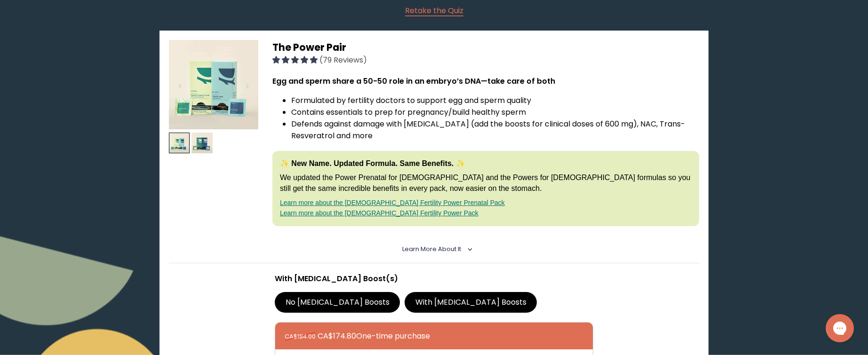 The image size is (868, 355). Describe the element at coordinates (296, 60) in the screenshot. I see `span: 4.92 stars` at that location.